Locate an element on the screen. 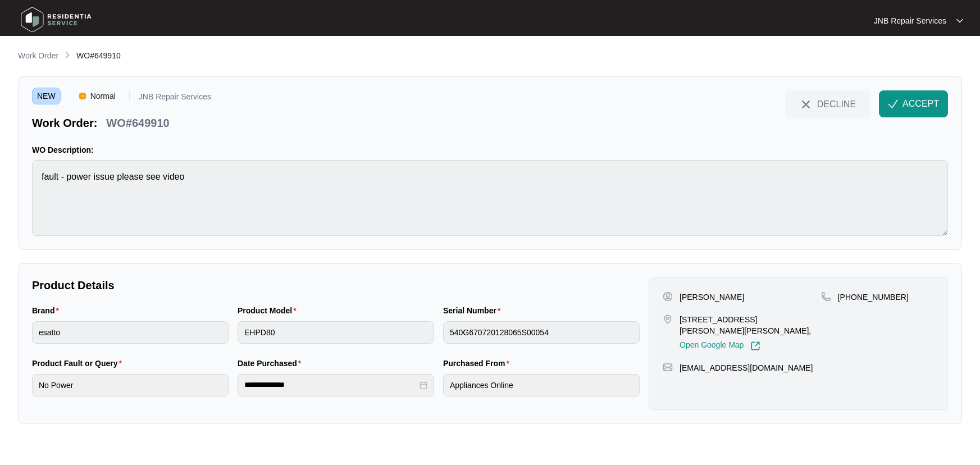 This screenshot has height=465, width=980. button: check-IconACCEPT is located at coordinates (913, 104).